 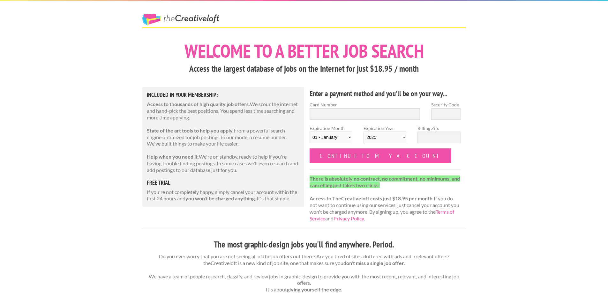 I want to click on strong: Access to TheCreativeloft costs just $18.95 per month., so click(x=371, y=198).